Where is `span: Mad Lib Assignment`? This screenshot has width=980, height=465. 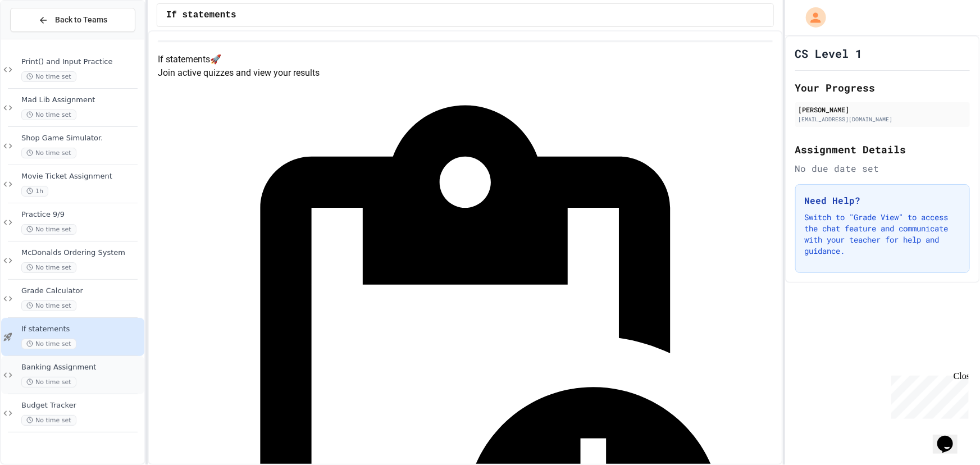
span: Mad Lib Assignment is located at coordinates (81, 100).